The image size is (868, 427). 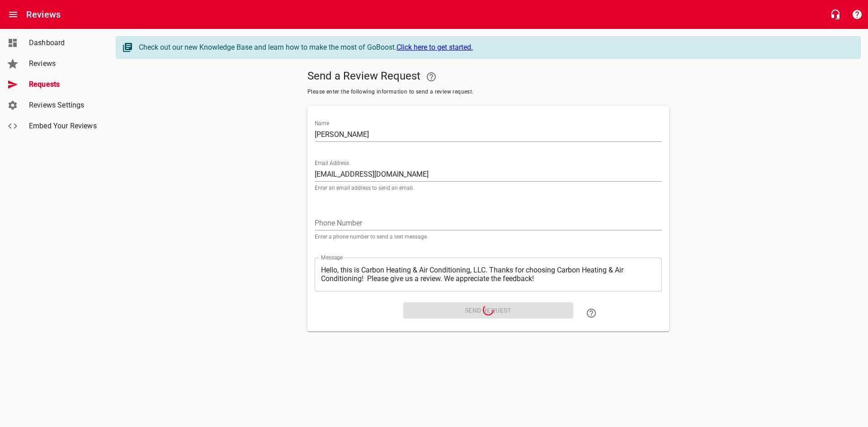 I want to click on a: Click here to get started., so click(x=435, y=47).